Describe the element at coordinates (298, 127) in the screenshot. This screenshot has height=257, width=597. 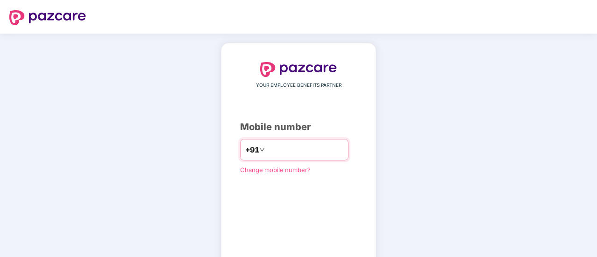
I see `div: Mobile number` at that location.